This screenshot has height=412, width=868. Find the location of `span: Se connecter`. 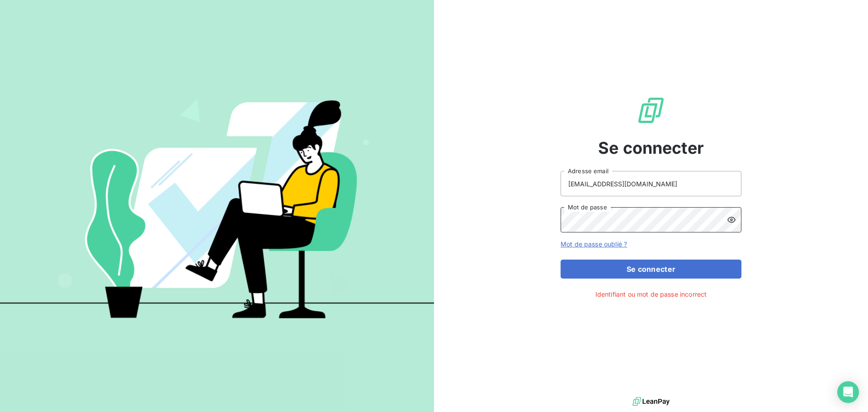

span: Se connecter is located at coordinates (651, 148).